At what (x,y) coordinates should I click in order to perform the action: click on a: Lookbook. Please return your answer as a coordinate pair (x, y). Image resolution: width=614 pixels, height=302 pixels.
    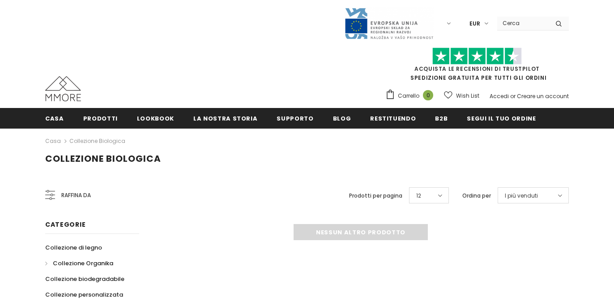
    Looking at the image, I should click on (155, 118).